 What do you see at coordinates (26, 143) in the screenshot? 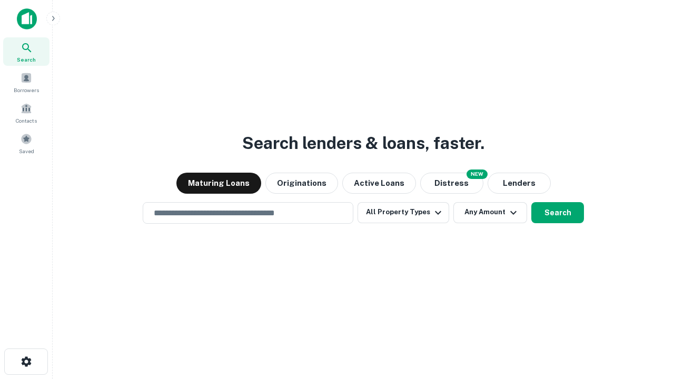
I see `div: Saved` at bounding box center [26, 143].